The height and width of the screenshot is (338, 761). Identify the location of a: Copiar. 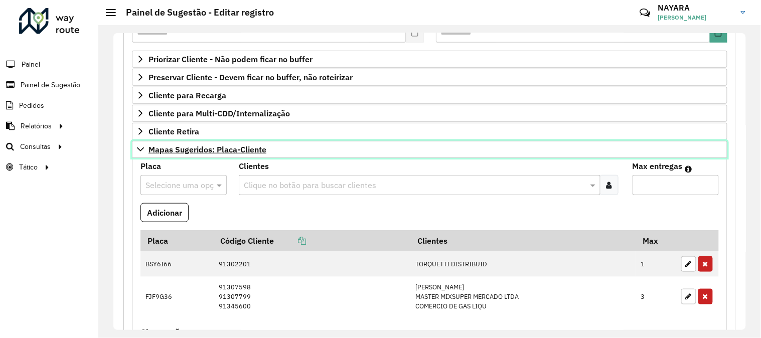
(290, 241).